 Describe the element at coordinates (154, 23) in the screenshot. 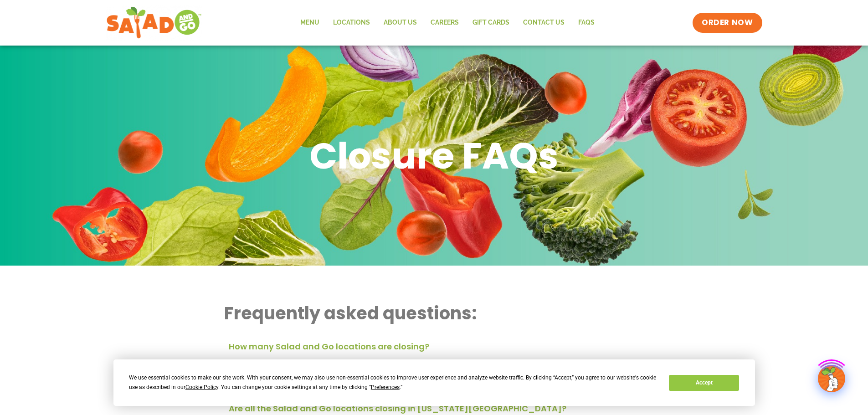

I see `img: new-SAG-logo-768×292` at that location.